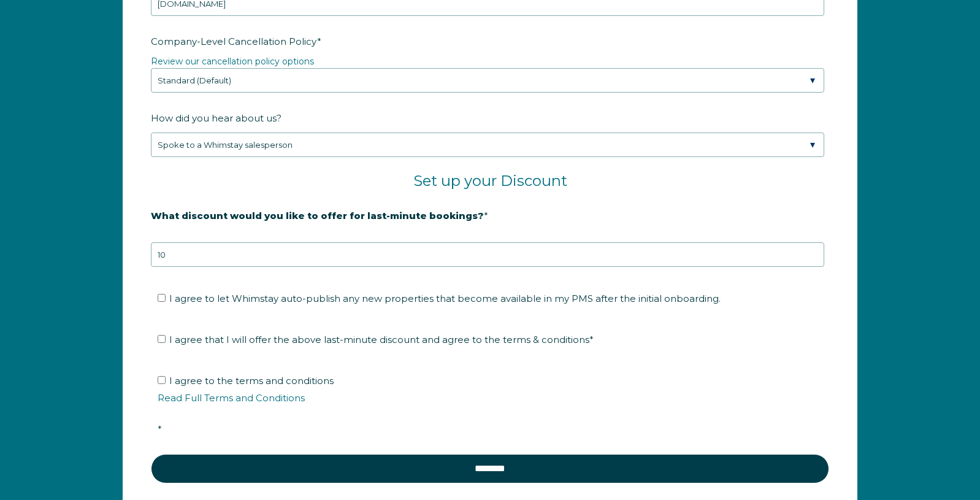 The width and height of the screenshot is (980, 500). I want to click on input: I agree to the terms and conditionsRead Full Terms and Conditions*, so click(161, 380).